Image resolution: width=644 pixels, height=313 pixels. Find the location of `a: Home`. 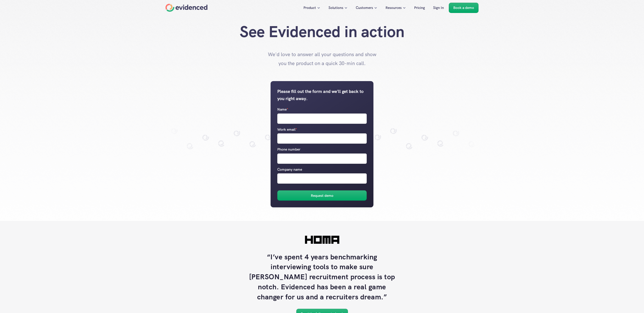

a: Home is located at coordinates (186, 8).